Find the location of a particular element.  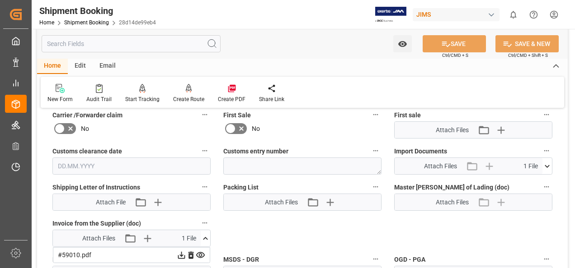

span: Carrier /Forwarder claim is located at coordinates (87, 115).